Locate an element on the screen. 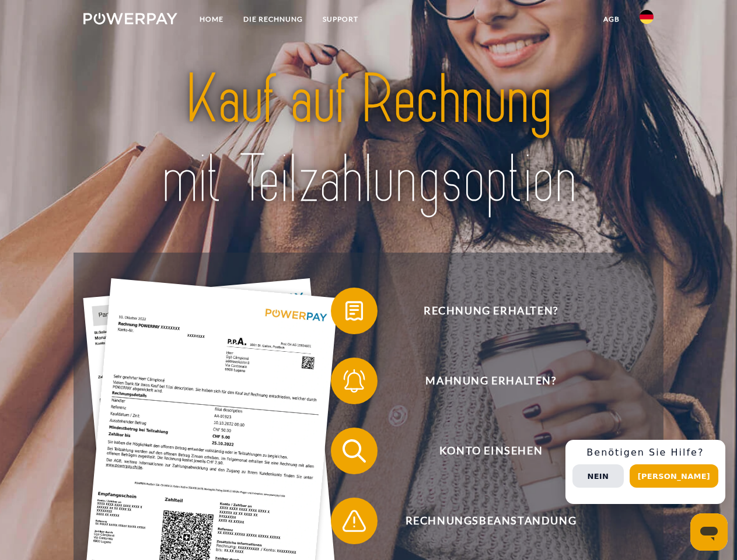 This screenshot has width=737, height=560. button: Rechnung erhalten? is located at coordinates (483, 311).